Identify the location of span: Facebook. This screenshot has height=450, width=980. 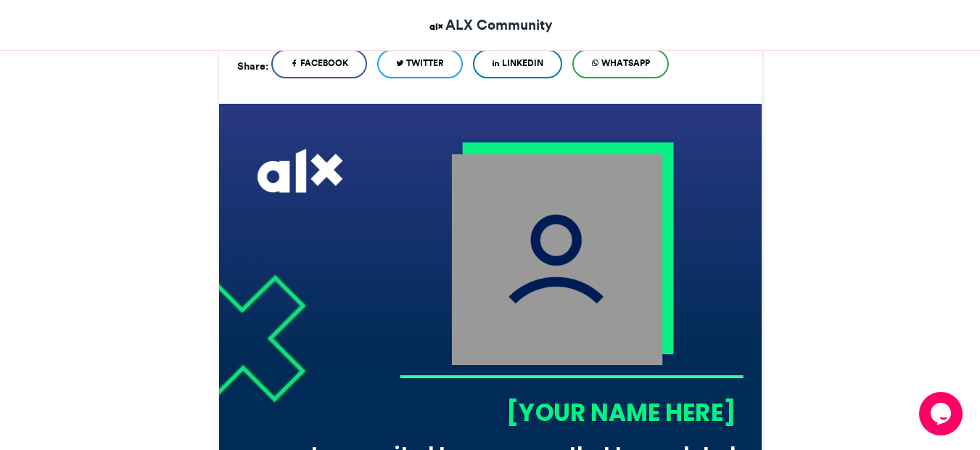
(324, 63).